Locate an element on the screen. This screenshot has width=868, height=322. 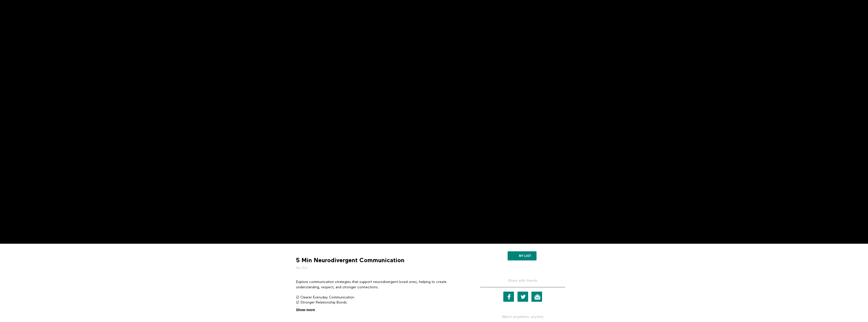
button: My list is located at coordinates (522, 256).